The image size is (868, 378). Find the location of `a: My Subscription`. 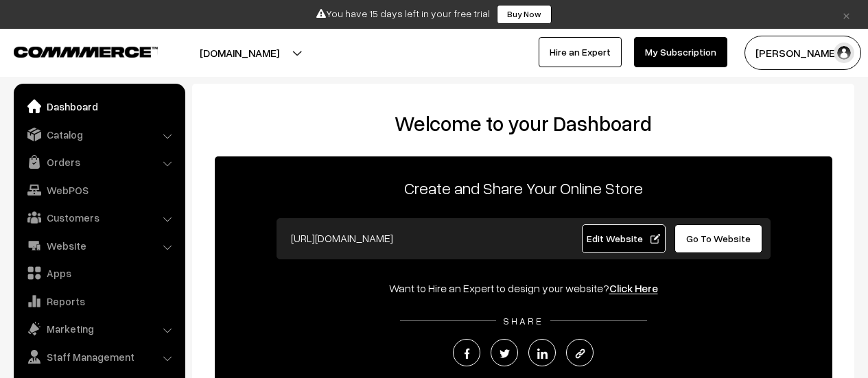

a: My Subscription is located at coordinates (681, 52).